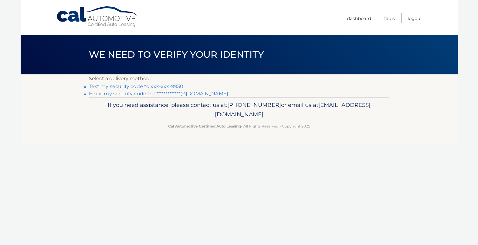  What do you see at coordinates (415, 18) in the screenshot?
I see `a: Logout` at bounding box center [415, 18].